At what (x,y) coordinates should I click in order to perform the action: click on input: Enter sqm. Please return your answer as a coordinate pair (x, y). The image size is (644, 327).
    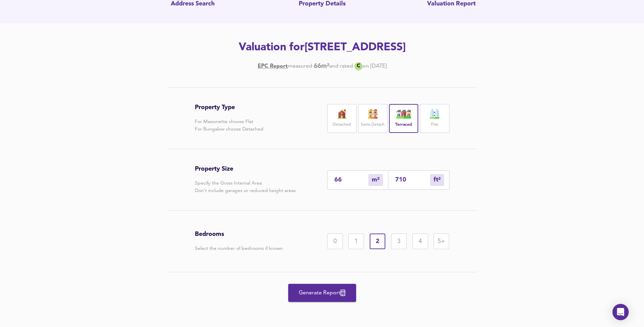
    Looking at the image, I should click on (351, 180).